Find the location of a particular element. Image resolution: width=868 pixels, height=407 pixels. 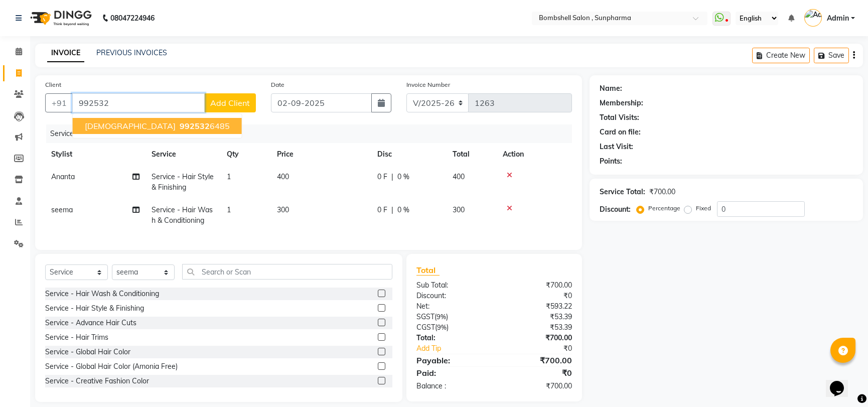

label: Client is located at coordinates (53, 85).